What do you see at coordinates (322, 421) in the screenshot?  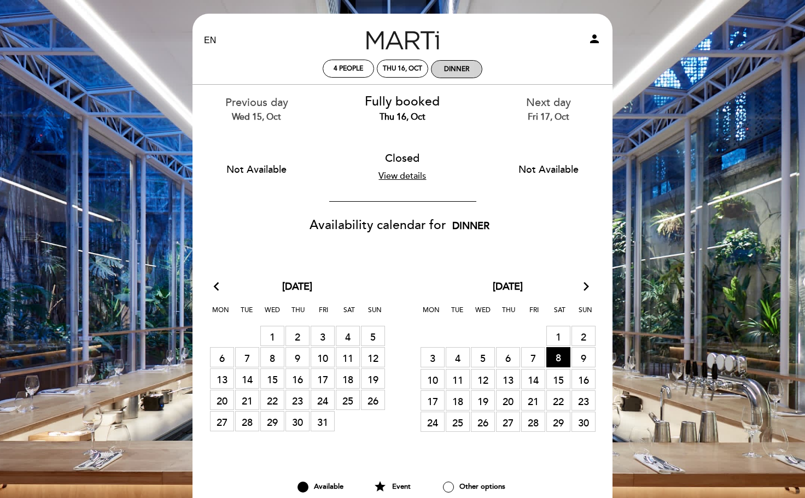 I see `span: 31` at bounding box center [322, 421].